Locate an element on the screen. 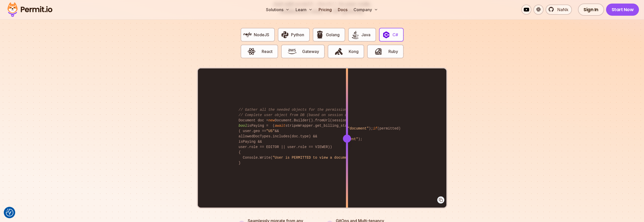  img: Gateway is located at coordinates (292, 51).